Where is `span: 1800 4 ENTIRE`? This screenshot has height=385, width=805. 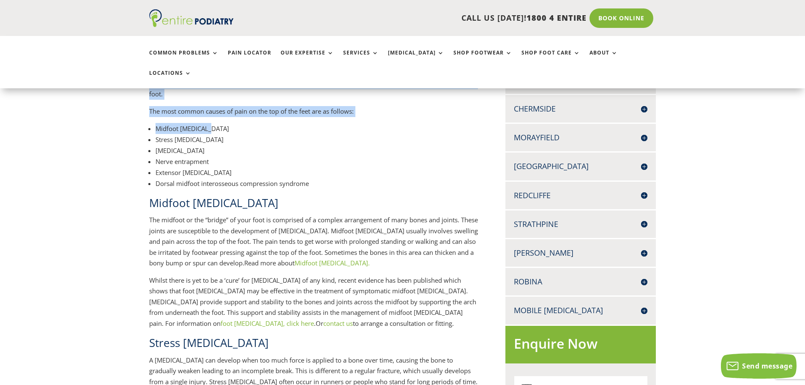
span: 1800 4 ENTIRE is located at coordinates (557, 18).